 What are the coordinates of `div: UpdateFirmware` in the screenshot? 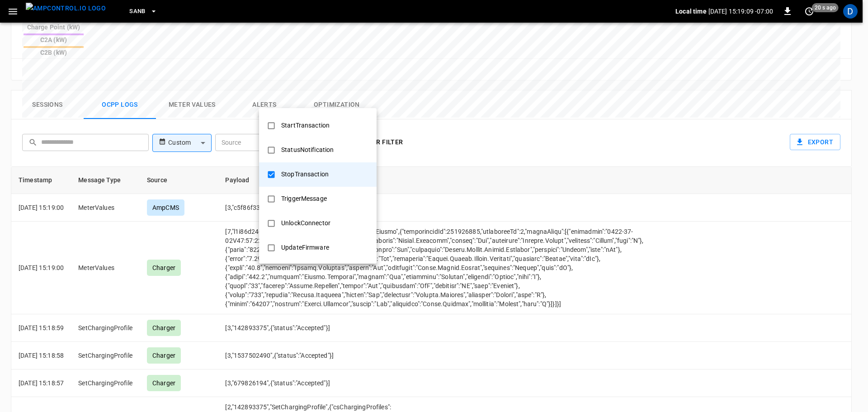 It's located at (305, 248).